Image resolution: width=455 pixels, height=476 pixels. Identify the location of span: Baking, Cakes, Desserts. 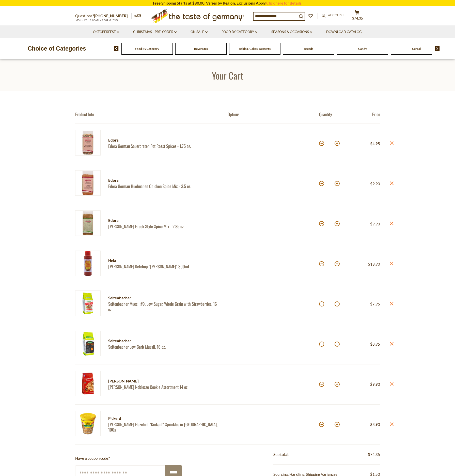
(255, 48).